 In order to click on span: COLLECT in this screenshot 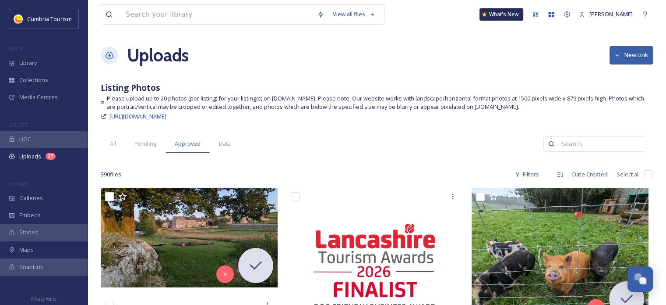, I will do `click(18, 124)`.